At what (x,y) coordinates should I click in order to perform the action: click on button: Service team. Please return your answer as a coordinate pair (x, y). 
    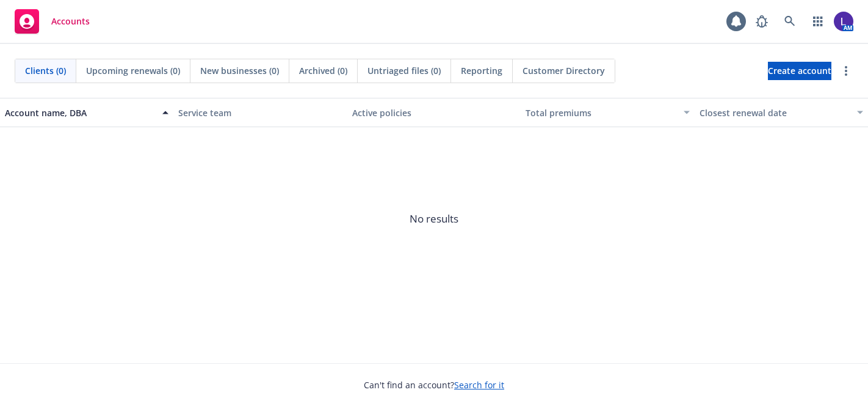
    Looking at the image, I should click on (260, 112).